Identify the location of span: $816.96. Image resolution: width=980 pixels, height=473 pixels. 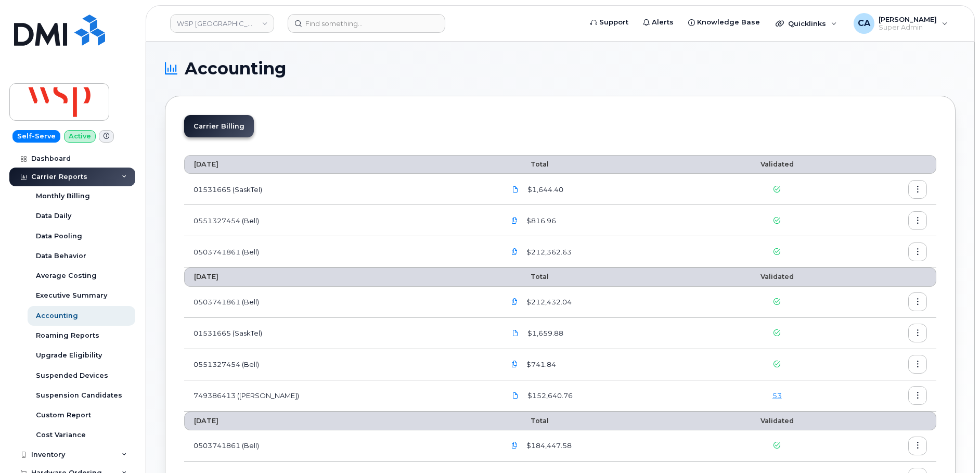
(540, 220).